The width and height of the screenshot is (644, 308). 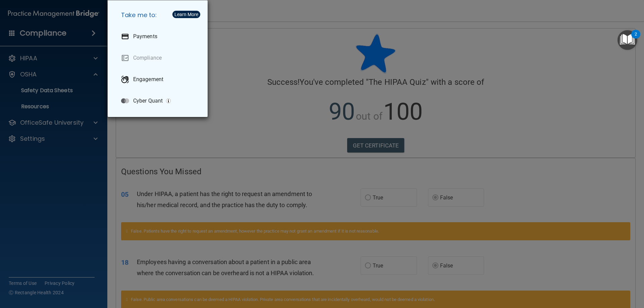 I want to click on p: Cyber Quant, so click(x=148, y=101).